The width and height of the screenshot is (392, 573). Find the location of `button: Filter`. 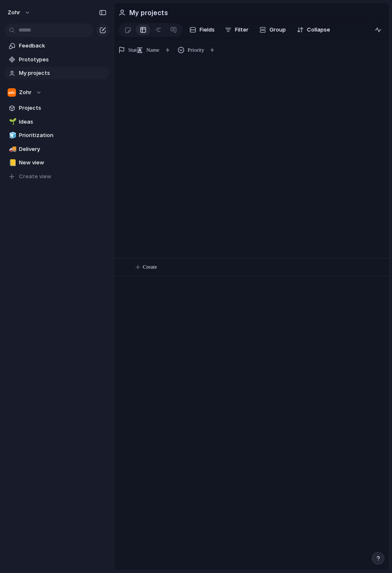

button: Filter is located at coordinates (237, 30).